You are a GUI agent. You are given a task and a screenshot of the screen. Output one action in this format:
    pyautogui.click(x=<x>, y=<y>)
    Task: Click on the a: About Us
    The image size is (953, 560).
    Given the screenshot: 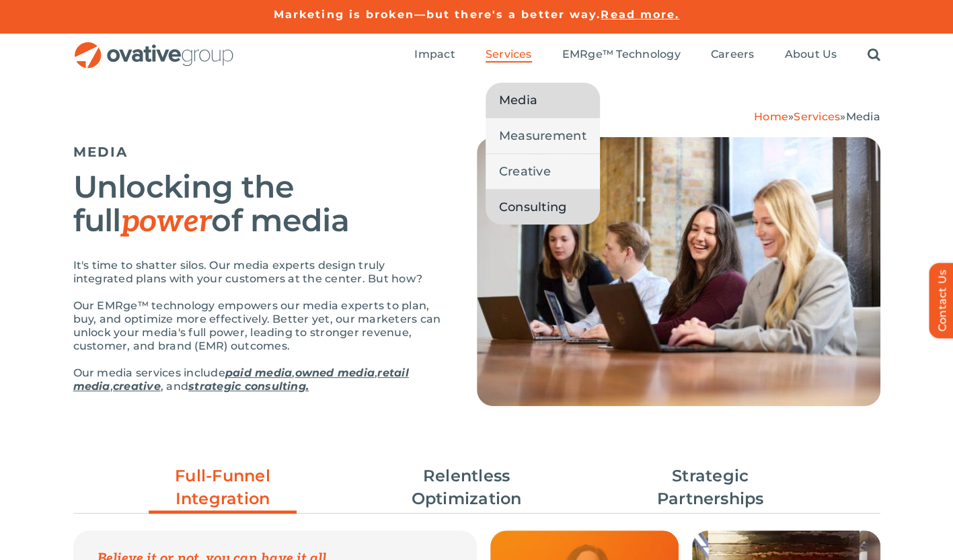 What is the action you would take?
    pyautogui.click(x=810, y=55)
    